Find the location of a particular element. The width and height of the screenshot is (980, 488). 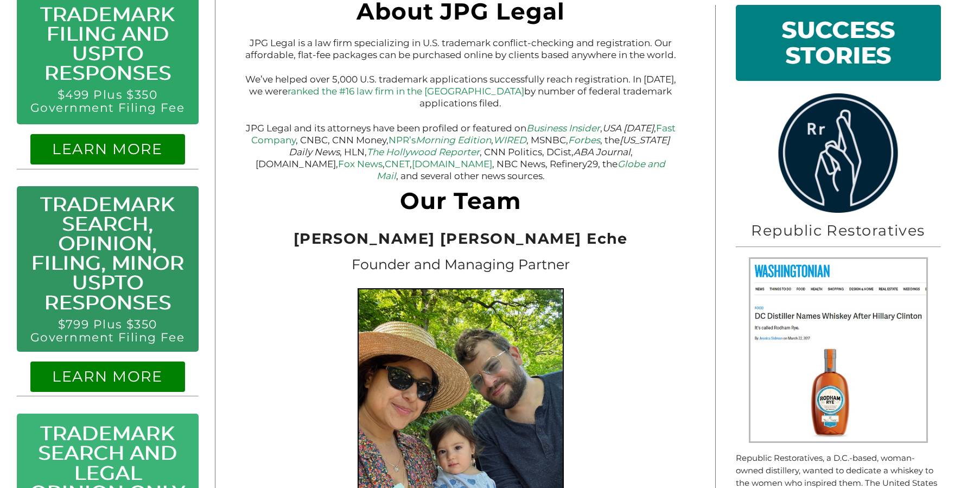

a: Globe and Mail is located at coordinates (521, 170).